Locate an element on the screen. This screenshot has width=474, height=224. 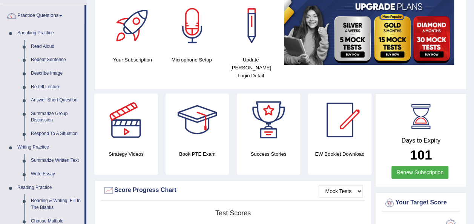
h4: Days to Expiry is located at coordinates (421, 141).